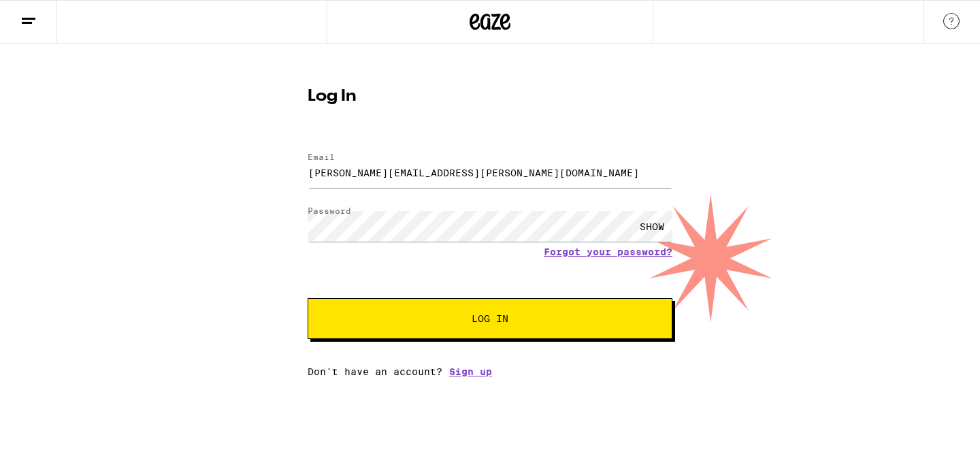 This screenshot has height=450, width=980. What do you see at coordinates (490, 319) in the screenshot?
I see `span: Log In` at bounding box center [490, 319].